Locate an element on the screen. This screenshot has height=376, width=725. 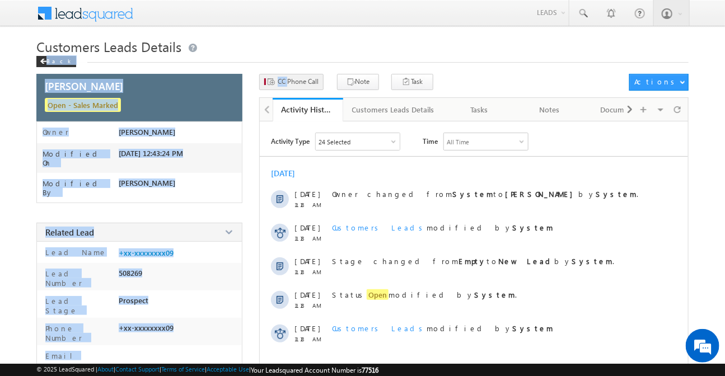
div: All Time is located at coordinates (458, 142).